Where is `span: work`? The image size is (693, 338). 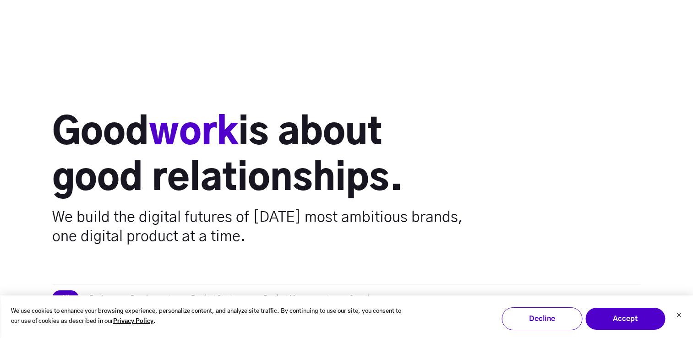 span: work is located at coordinates (193, 133).